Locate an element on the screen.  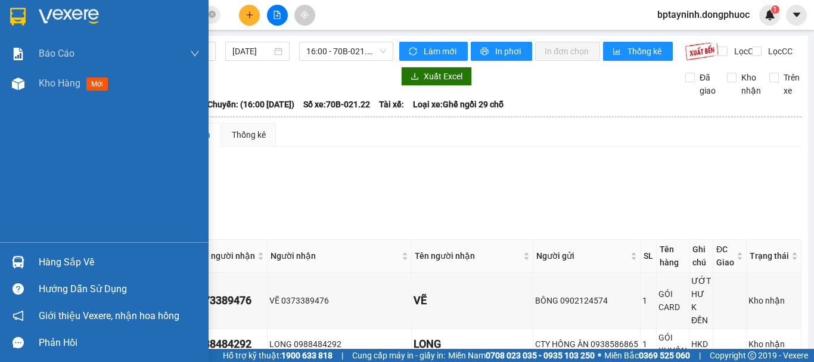
span: bptayninh.dongphuoc is located at coordinates (703, 14).